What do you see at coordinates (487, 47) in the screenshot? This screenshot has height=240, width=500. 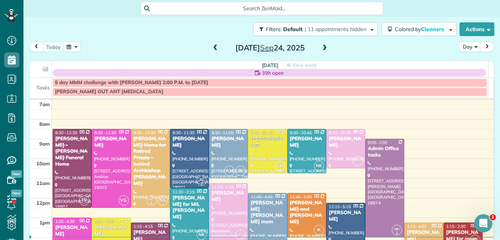 I see `button: next` at bounding box center [487, 47].